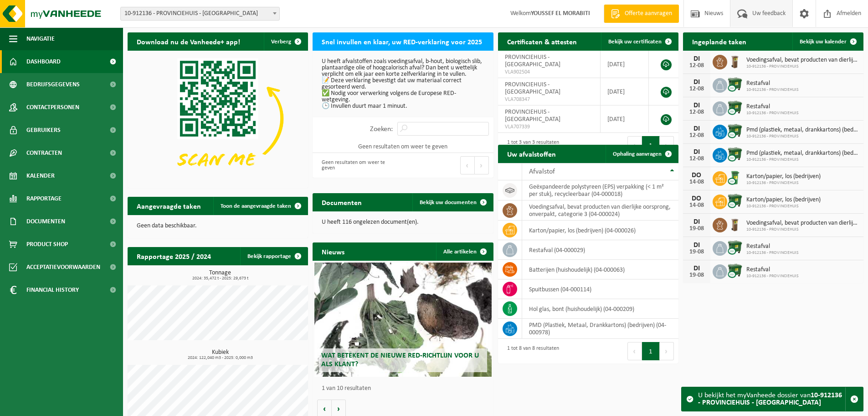  I want to click on span: Contactpersonen, so click(53, 107).